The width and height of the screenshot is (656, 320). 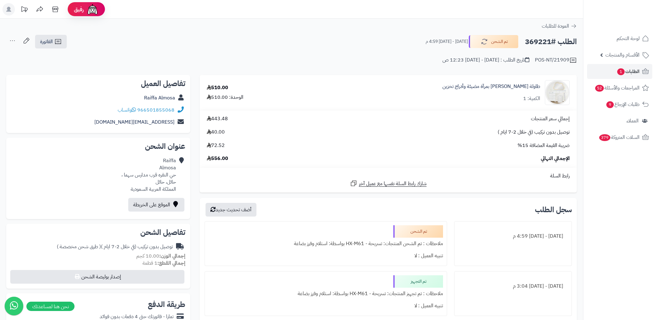 I want to click on span: توصيل بدون تركيب (في خلال 2-7 ايام ), so click(x=534, y=132).